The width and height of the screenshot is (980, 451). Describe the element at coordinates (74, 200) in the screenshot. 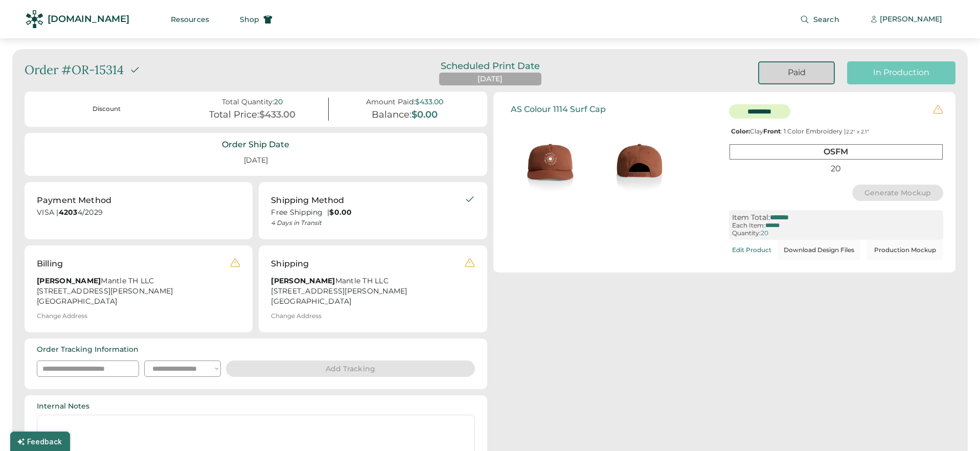

I see `div: Payment Method` at that location.